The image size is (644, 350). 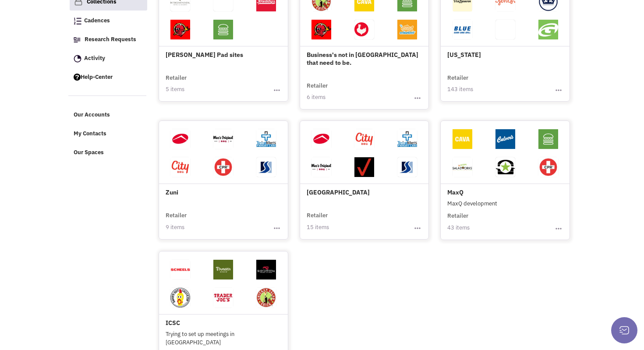 I want to click on a: Activity, so click(x=108, y=59).